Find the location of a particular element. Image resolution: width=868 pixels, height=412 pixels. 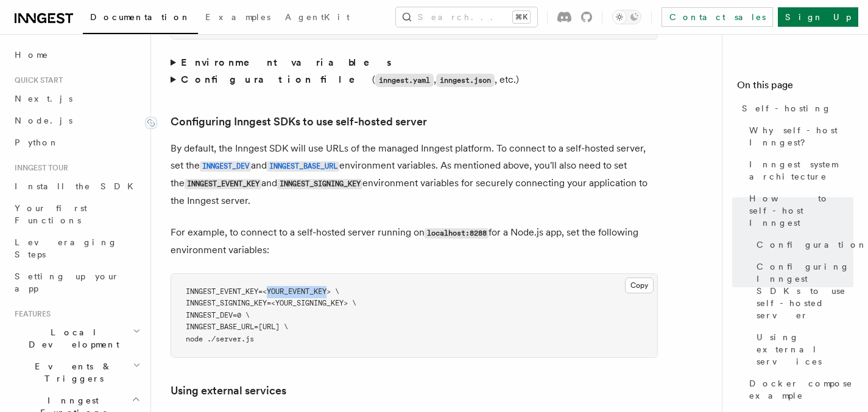

span: Configuration is located at coordinates (812, 245).